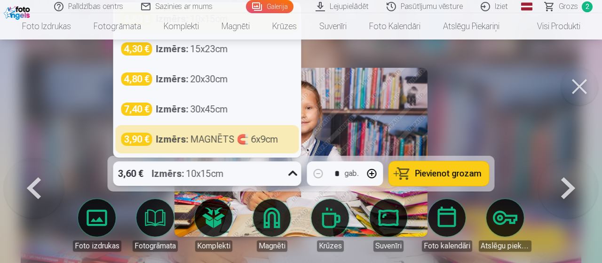 The height and width of the screenshot is (263, 602). Describe the element at coordinates (18, 12) in the screenshot. I see `img: /fa1` at that location.